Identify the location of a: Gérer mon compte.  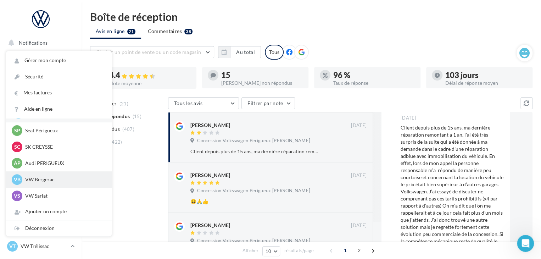
(59, 60).